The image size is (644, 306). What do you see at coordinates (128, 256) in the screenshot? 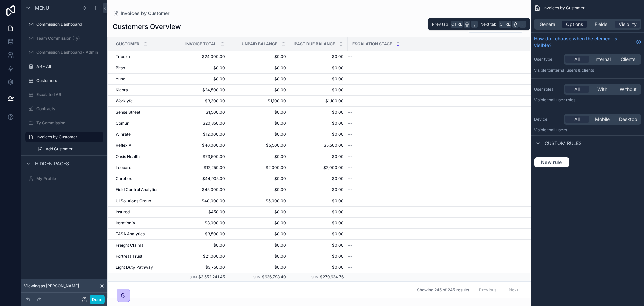
I see `span: Fortress Trust` at bounding box center [128, 256].